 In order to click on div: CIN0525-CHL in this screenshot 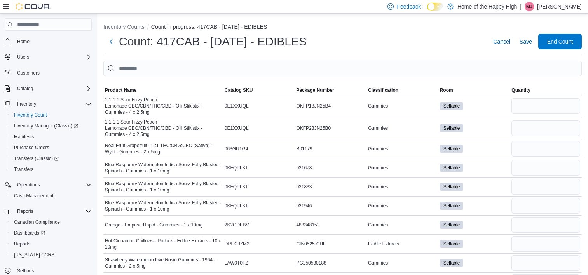, I will do `click(330, 244)`.